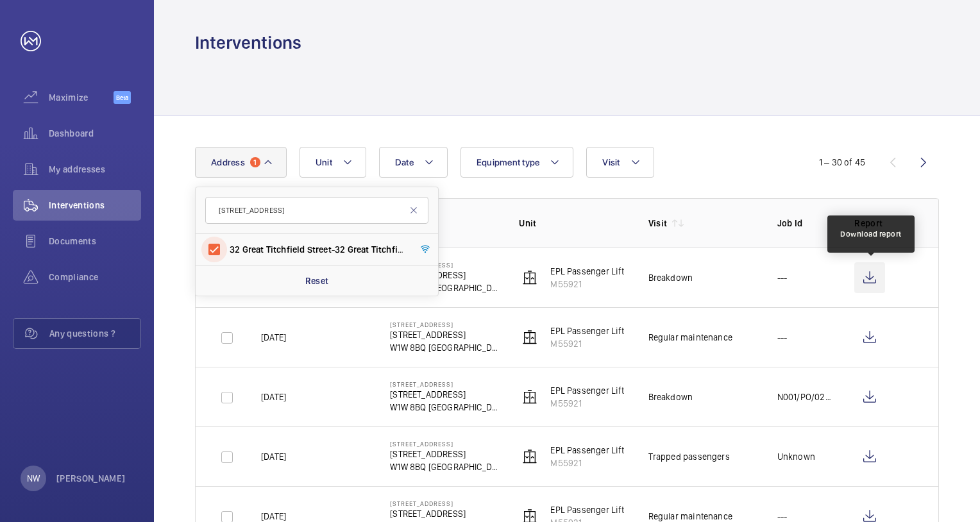 The height and width of the screenshot is (522, 980). What do you see at coordinates (620, 162) in the screenshot?
I see `button: Visit` at bounding box center [620, 162].